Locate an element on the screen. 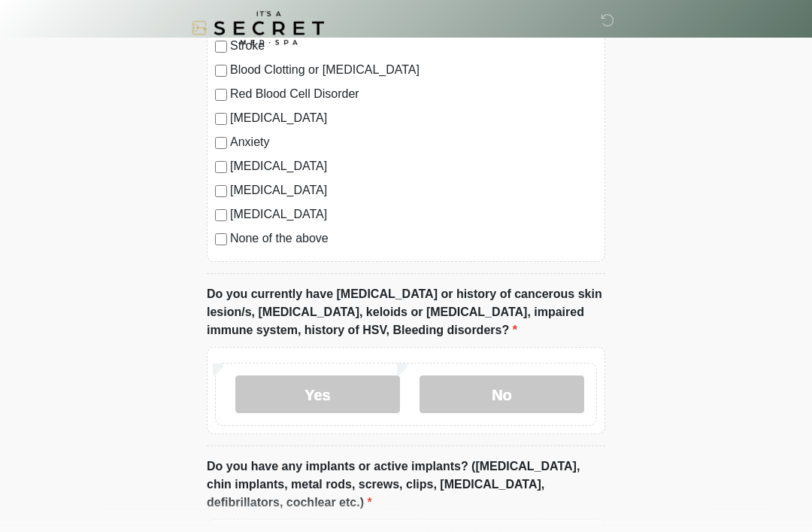 The image size is (812, 532). label: Anxiety is located at coordinates (413, 143).